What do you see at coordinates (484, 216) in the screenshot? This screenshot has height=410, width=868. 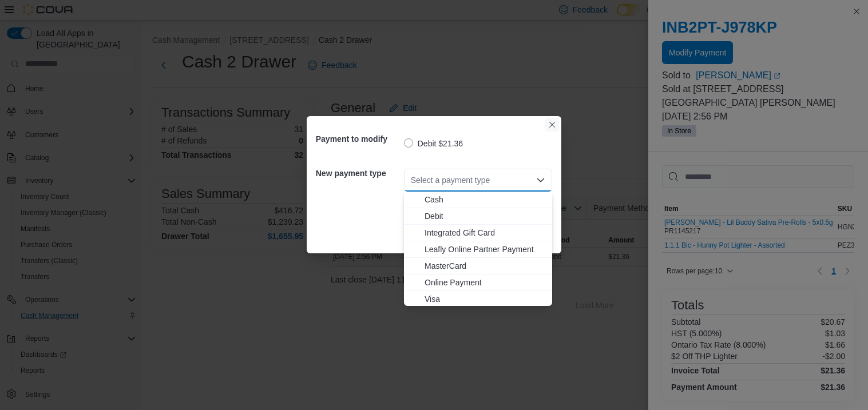 I see `span: Debit` at bounding box center [484, 216].